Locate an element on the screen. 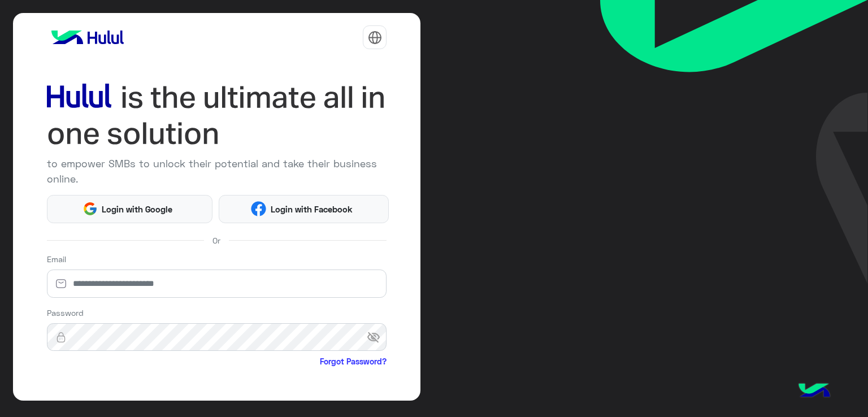 This screenshot has width=868, height=417. span: Login with Facebook is located at coordinates (311, 209).